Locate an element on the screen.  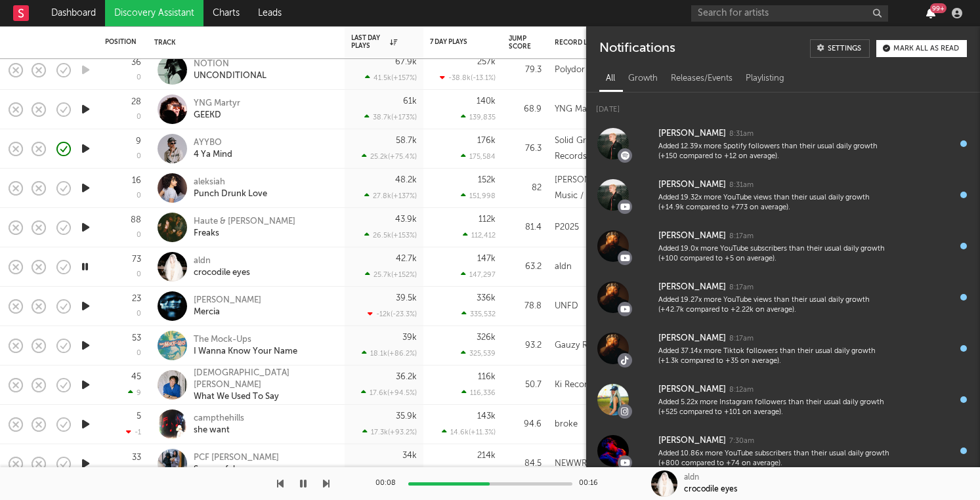
a: AYYBO4 Ya Mind is located at coordinates (213, 149).